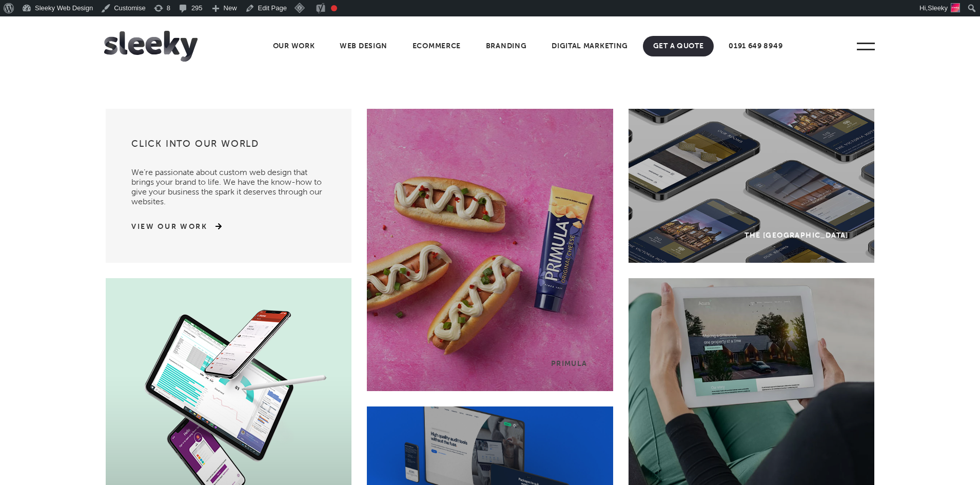  Describe the element at coordinates (436, 46) in the screenshot. I see `a: Ecommerce` at that location.